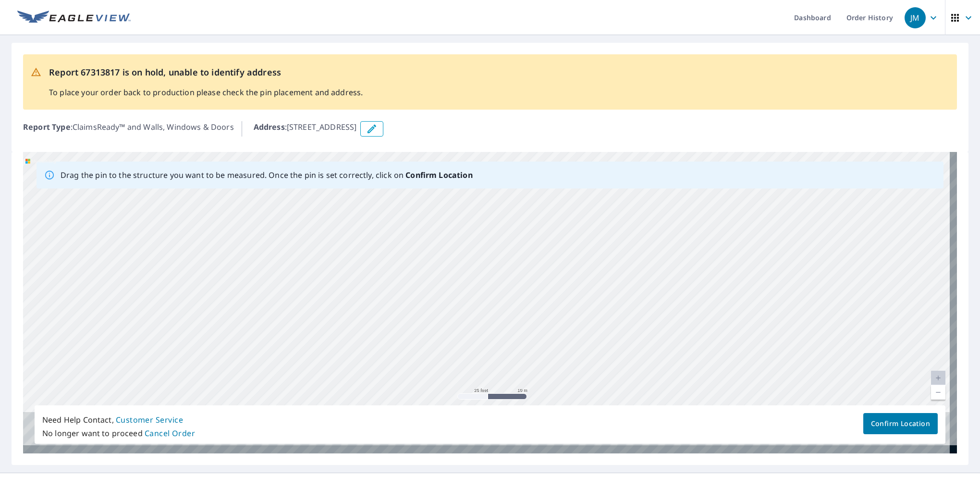  Describe the element at coordinates (438, 175) in the screenshot. I see `b: Confirm Location` at that location.